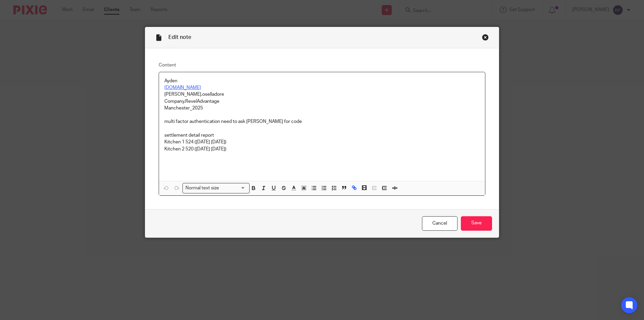 This screenshot has width=644, height=320. Describe the element at coordinates (202, 188) in the screenshot. I see `span: Normal text size` at that location.